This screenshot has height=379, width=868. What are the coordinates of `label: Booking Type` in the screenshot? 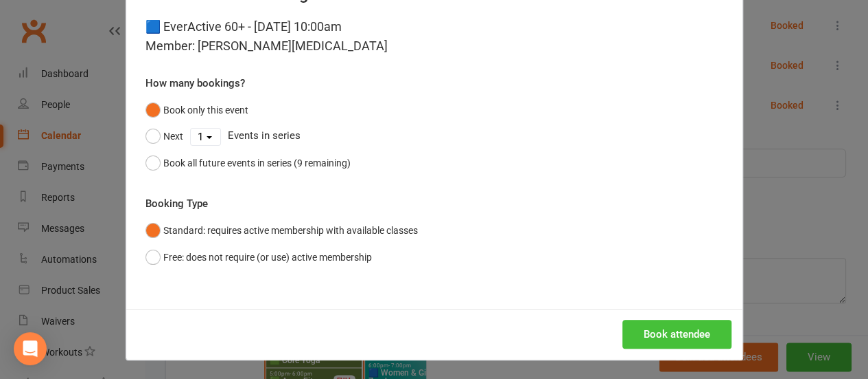 It's located at (176, 203).